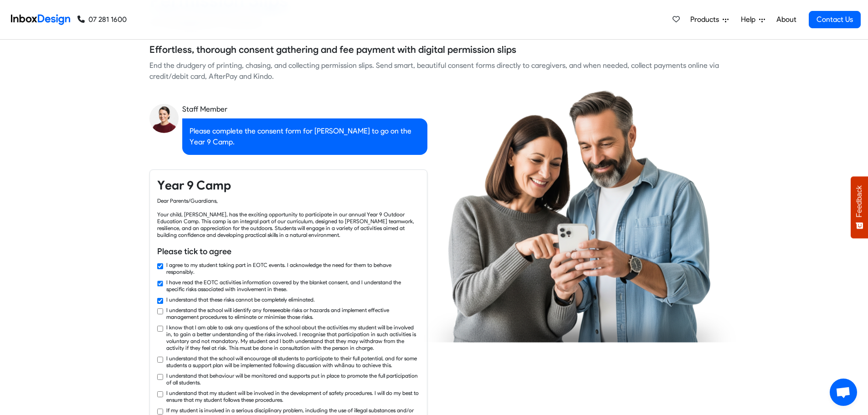  Describe the element at coordinates (750, 19) in the screenshot. I see `span: Help` at that location.